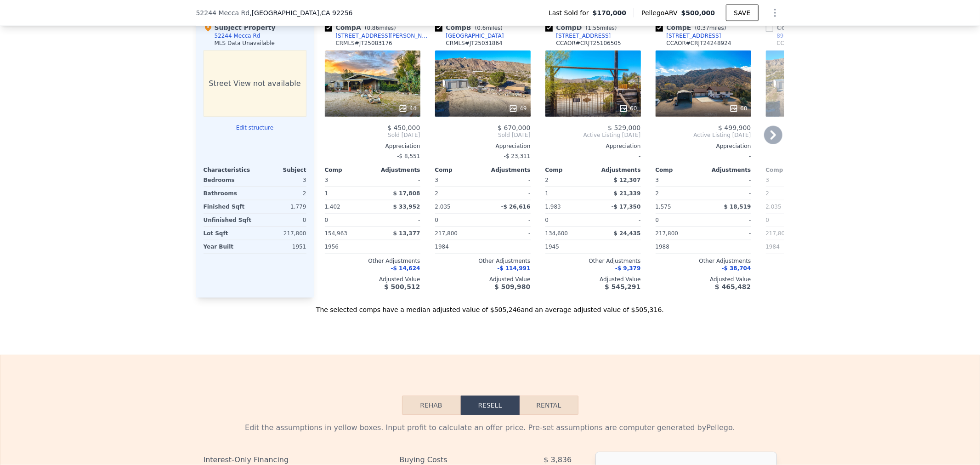 The height and width of the screenshot is (465, 980). Describe the element at coordinates (664, 206) in the screenshot. I see `span: 1,575` at that location.